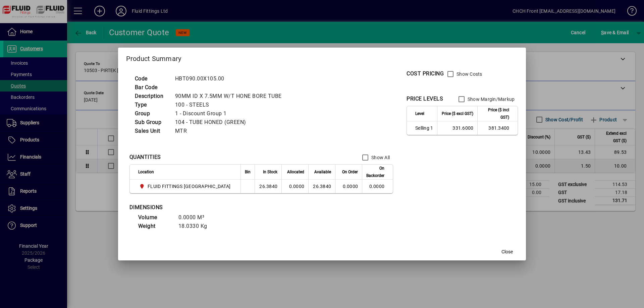  Describe the element at coordinates (380, 158) in the screenshot. I see `label: Show All` at that location.